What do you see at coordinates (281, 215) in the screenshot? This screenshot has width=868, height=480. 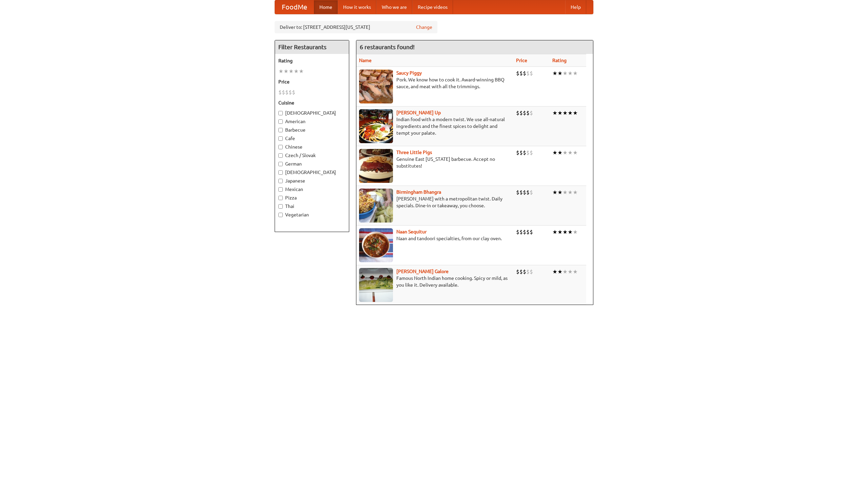 I see `input: Vegetarian` at bounding box center [281, 215].